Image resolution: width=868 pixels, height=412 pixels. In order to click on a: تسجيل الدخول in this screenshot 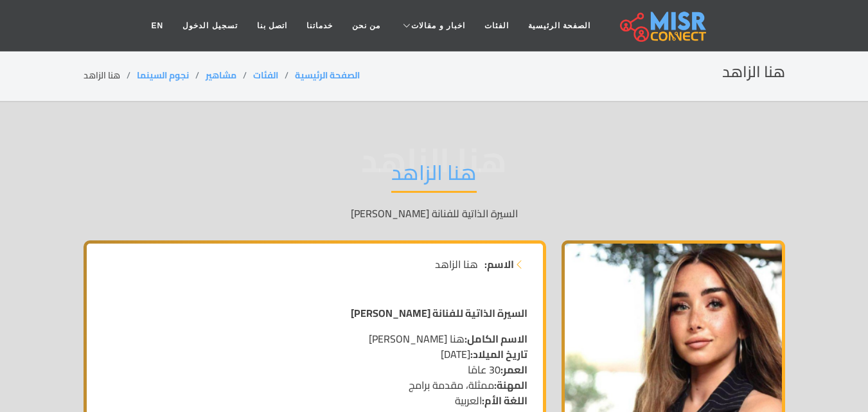, I will do `click(210, 26)`.